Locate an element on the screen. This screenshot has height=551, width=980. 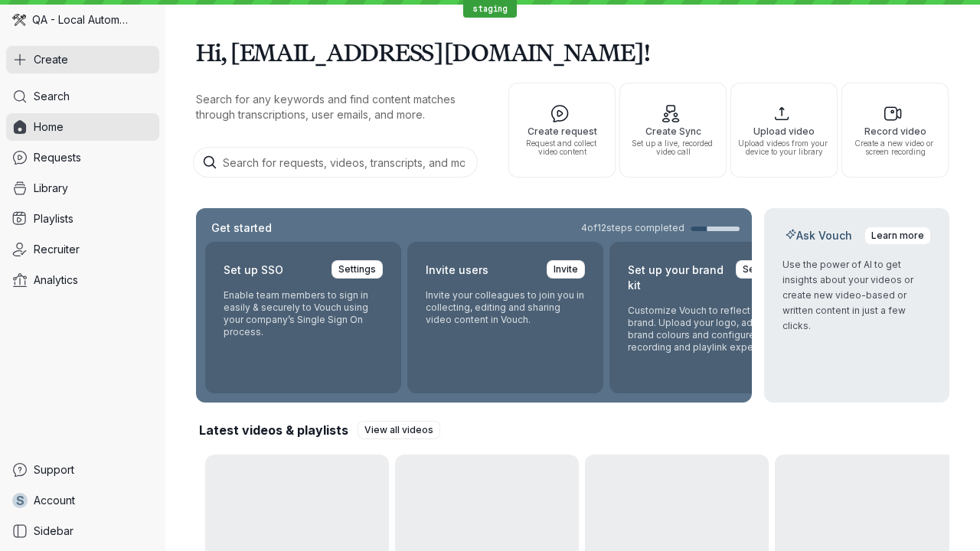
h2: Set up SSO is located at coordinates (253, 270).